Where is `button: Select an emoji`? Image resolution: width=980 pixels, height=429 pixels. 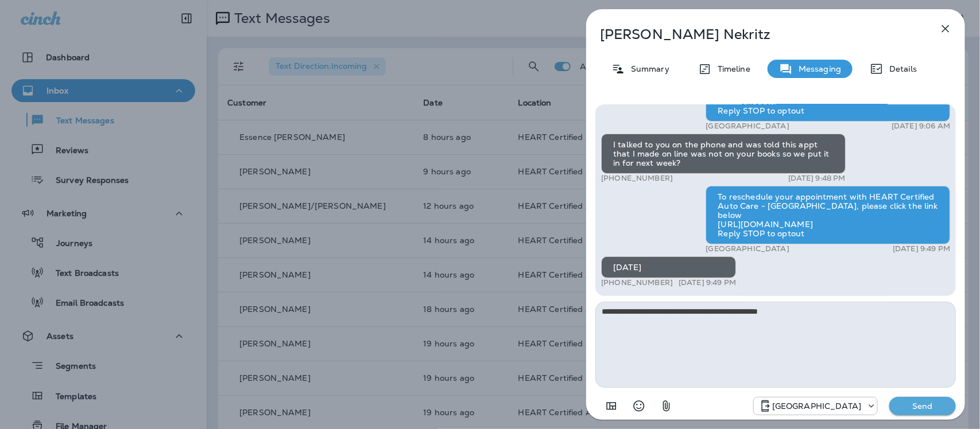
button: Select an emoji is located at coordinates (639, 406).